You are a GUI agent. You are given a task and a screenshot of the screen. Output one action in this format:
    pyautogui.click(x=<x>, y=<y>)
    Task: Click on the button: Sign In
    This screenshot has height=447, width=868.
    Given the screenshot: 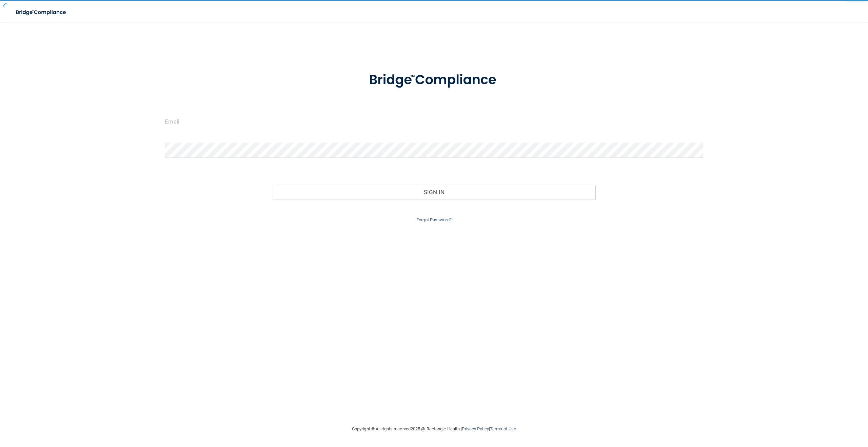 What is the action you would take?
    pyautogui.click(x=434, y=192)
    